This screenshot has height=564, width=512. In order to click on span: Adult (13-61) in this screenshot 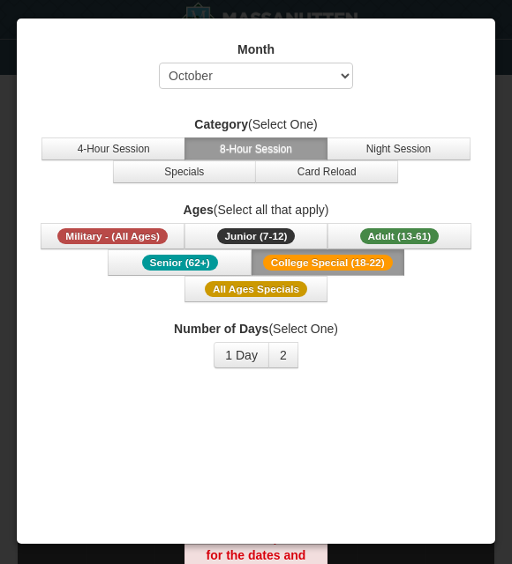, I will do `click(400, 236)`.